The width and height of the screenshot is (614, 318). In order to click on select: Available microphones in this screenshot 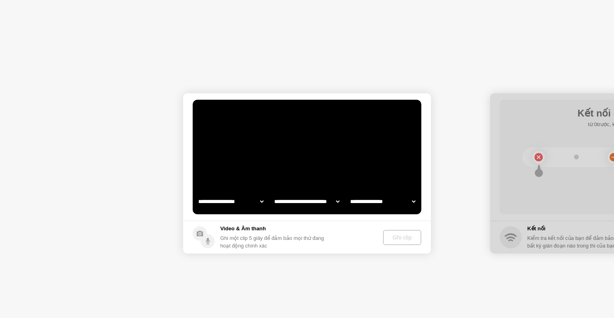, I will do `click(383, 201)`.